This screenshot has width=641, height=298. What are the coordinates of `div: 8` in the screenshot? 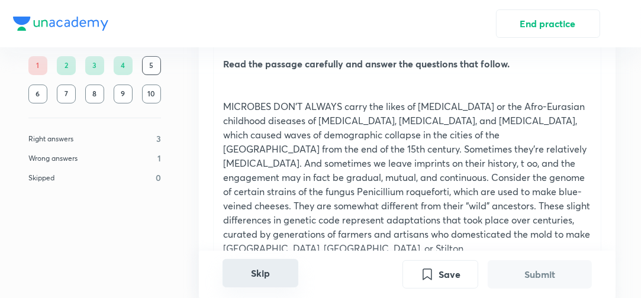 It's located at (95, 94).